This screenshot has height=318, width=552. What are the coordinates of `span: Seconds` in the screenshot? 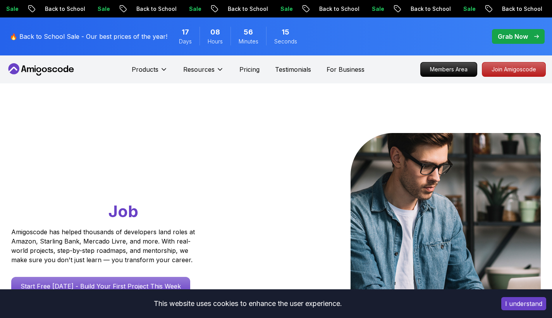 It's located at (286, 41).